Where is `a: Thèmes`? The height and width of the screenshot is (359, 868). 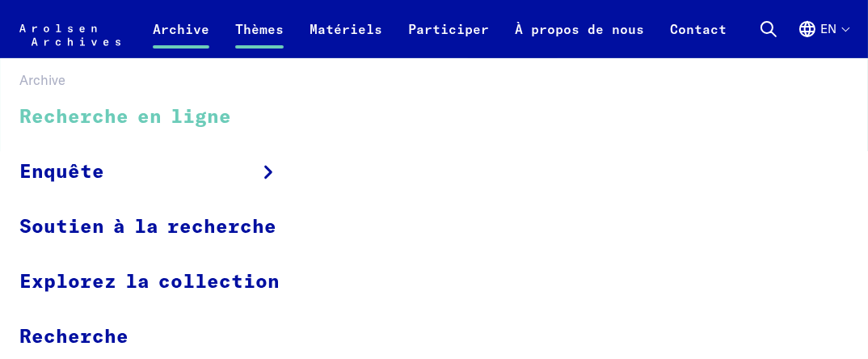 a: Thèmes is located at coordinates (260, 39).